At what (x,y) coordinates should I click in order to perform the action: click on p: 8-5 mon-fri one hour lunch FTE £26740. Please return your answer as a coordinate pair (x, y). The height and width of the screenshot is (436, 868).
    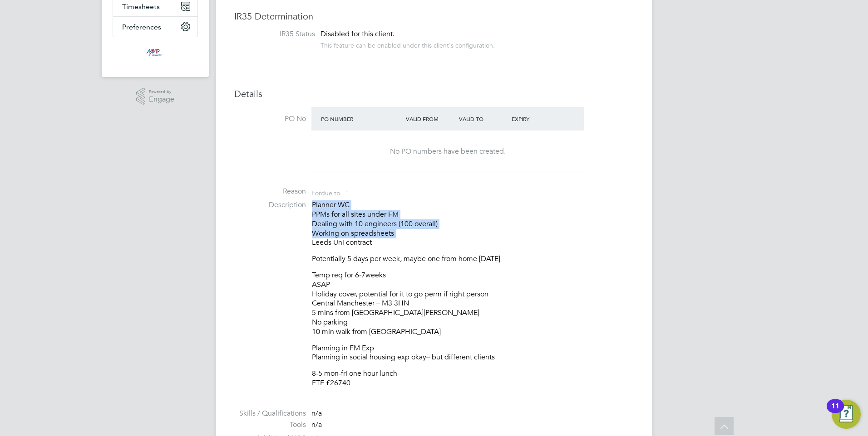
    Looking at the image, I should click on (473, 379).